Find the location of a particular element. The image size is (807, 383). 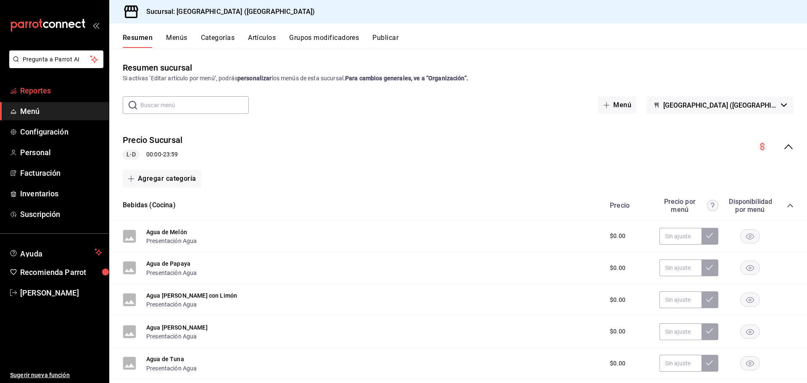

button: Menú is located at coordinates (617, 105).